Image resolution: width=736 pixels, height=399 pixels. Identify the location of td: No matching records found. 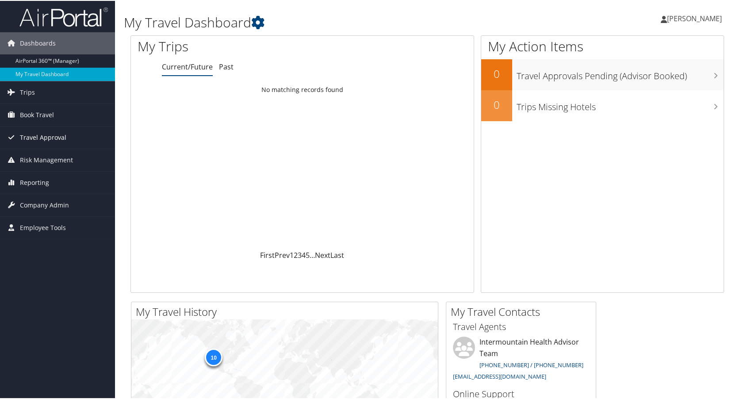
(302, 89).